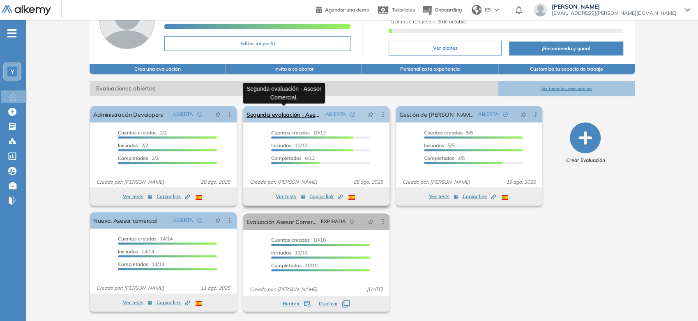  I want to click on span: 28 ago. 2025, so click(215, 182).